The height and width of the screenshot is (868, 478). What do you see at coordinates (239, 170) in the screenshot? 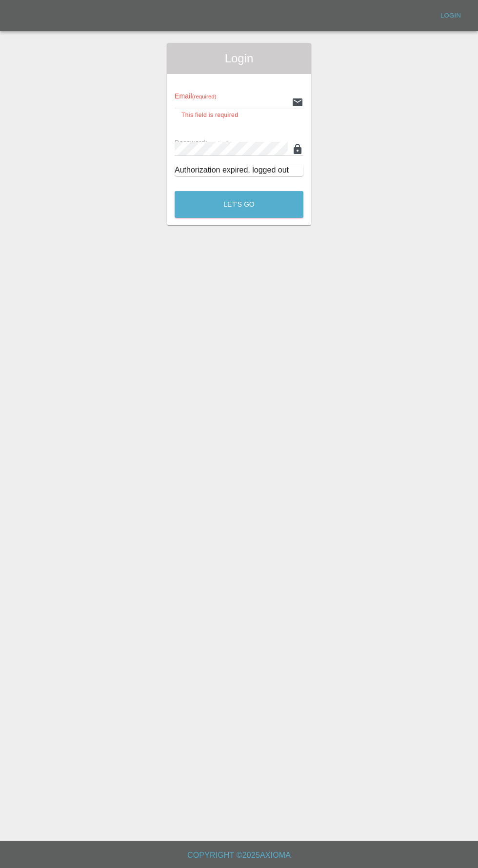
I see `div: Authorization expired, logged out` at bounding box center [239, 170].